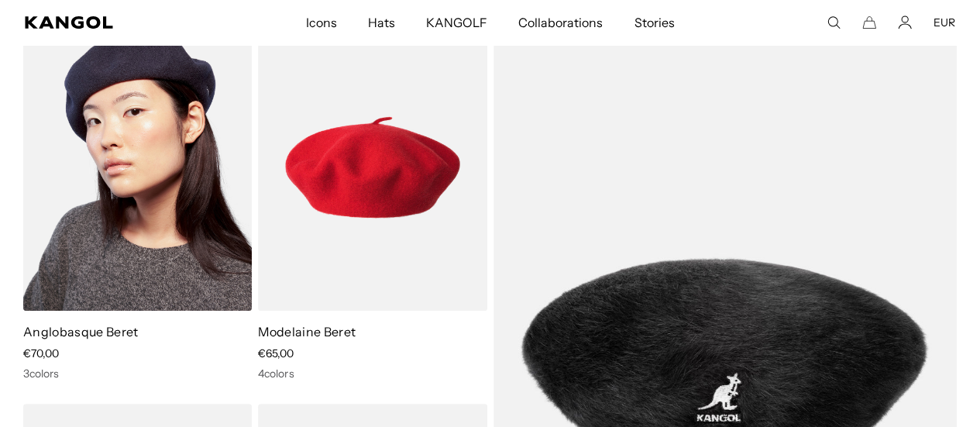 Image resolution: width=980 pixels, height=427 pixels. Describe the element at coordinates (80, 332) in the screenshot. I see `a: Anglobasque Beret` at that location.